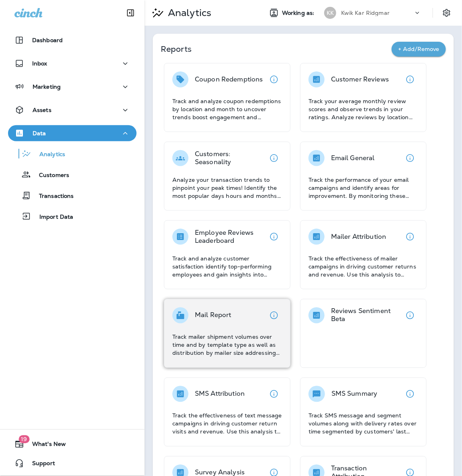 Image resolution: width=462 pixels, height=476 pixels. Describe the element at coordinates (365, 13) in the screenshot. I see `p: Kwik Kar Ridgmar` at that location.